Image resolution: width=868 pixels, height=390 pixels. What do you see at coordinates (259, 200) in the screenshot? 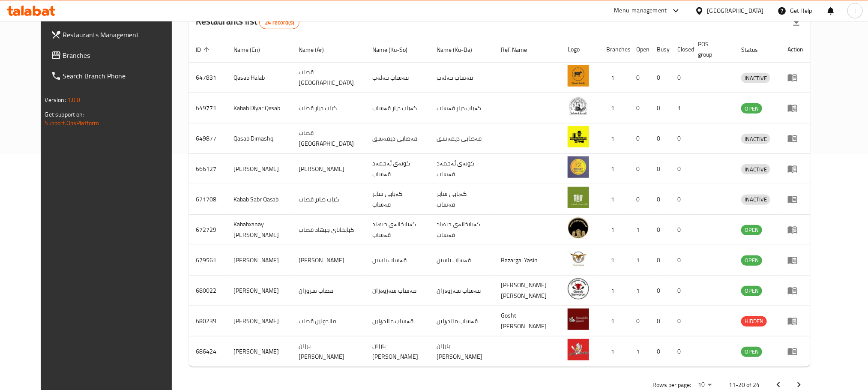
I see `td: Kabab Sabr Qasab` at bounding box center [259, 200].